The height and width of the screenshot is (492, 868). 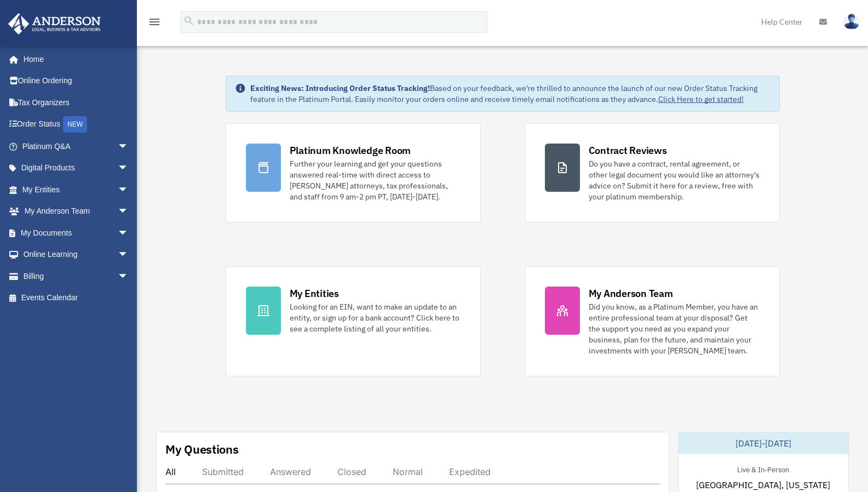 I want to click on div: Did you know, as a Platinum Member, you have an entire professional team at your disposal? Get th..., so click(x=674, y=329).